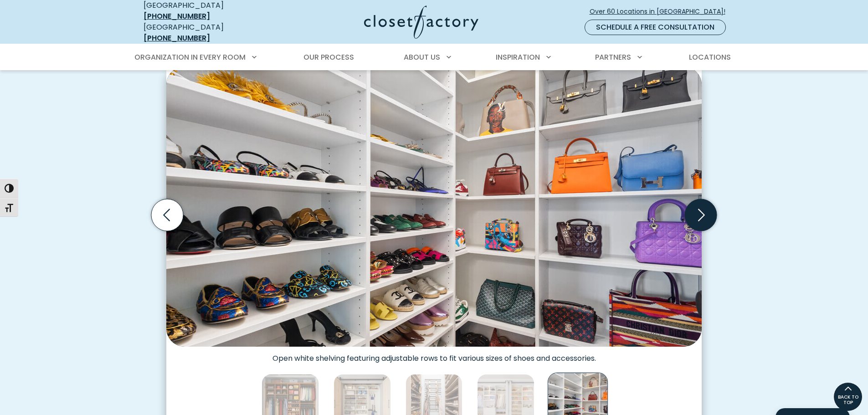  What do you see at coordinates (434, 207) in the screenshot?
I see `img: Accessory organization in closet with white gloss shelving for shoes and purses` at bounding box center [434, 207].